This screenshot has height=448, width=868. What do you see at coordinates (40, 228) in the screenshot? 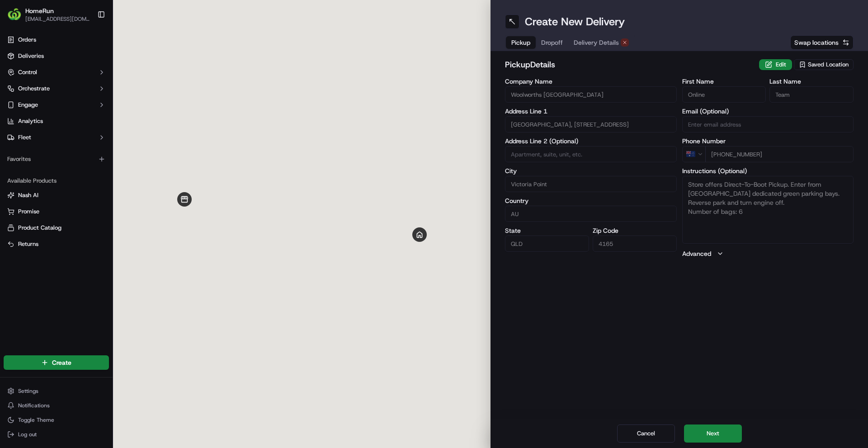
I see `span: Product Catalog` at bounding box center [40, 228].